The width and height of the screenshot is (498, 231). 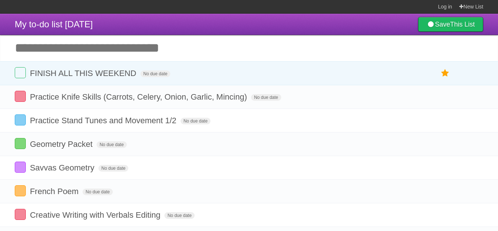 I want to click on span: Practice Stand Tunes and Movement 1/2, so click(x=104, y=120).